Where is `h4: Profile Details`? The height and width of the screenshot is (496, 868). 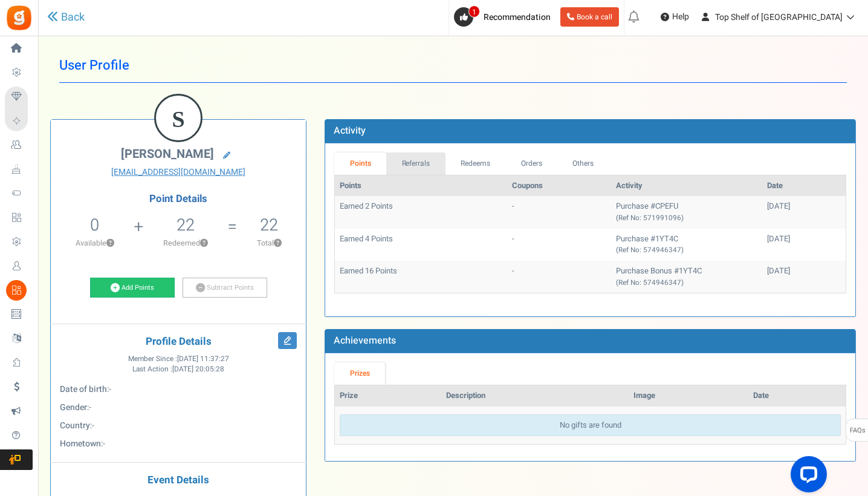
h4: Profile Details is located at coordinates (178, 342).